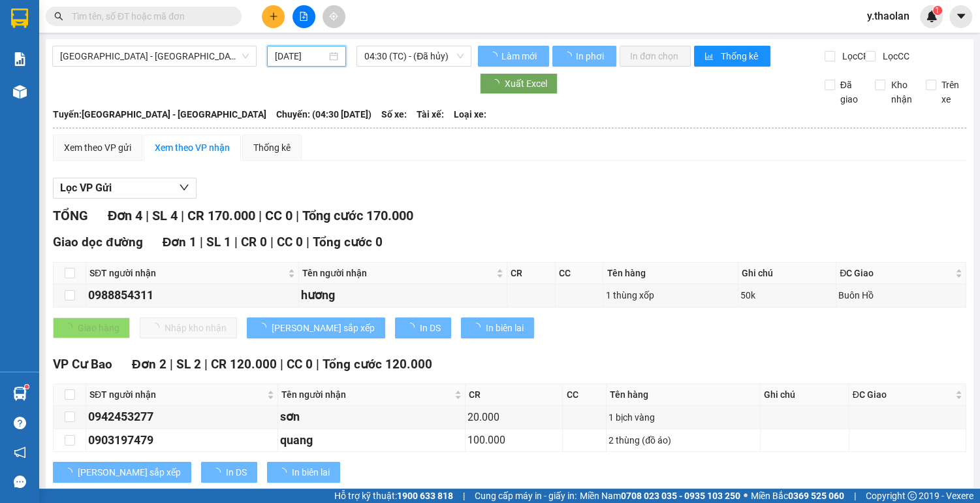 Image resolution: width=980 pixels, height=503 pixels. What do you see at coordinates (311, 473) in the screenshot?
I see `span: In biên lai` at bounding box center [311, 473].